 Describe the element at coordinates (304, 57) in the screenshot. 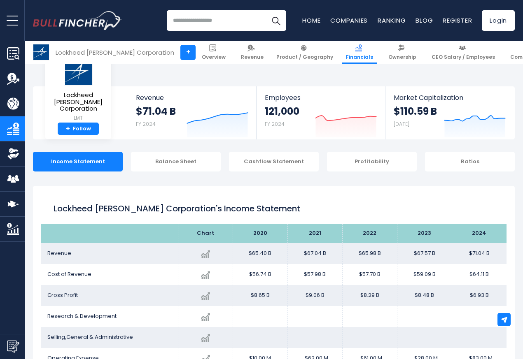

I see `span: Product / Geography` at that location.